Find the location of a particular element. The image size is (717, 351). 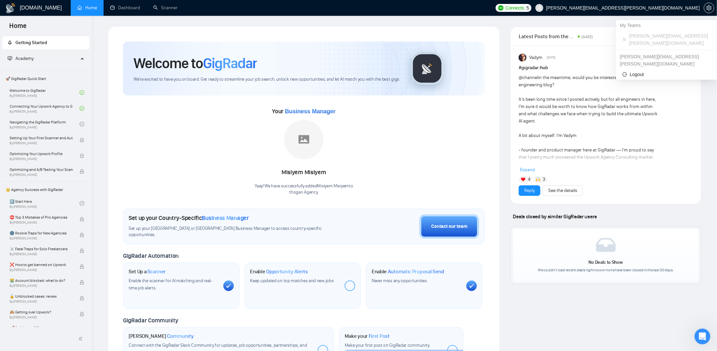

li: Getting Started is located at coordinates (46, 43).